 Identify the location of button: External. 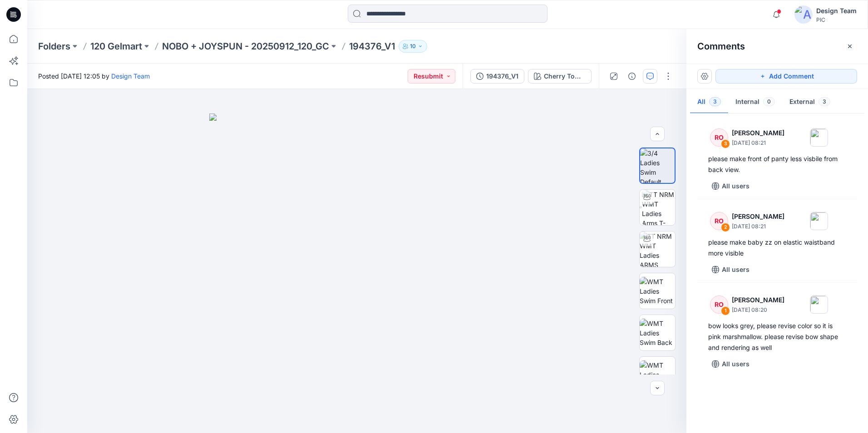
(810, 102).